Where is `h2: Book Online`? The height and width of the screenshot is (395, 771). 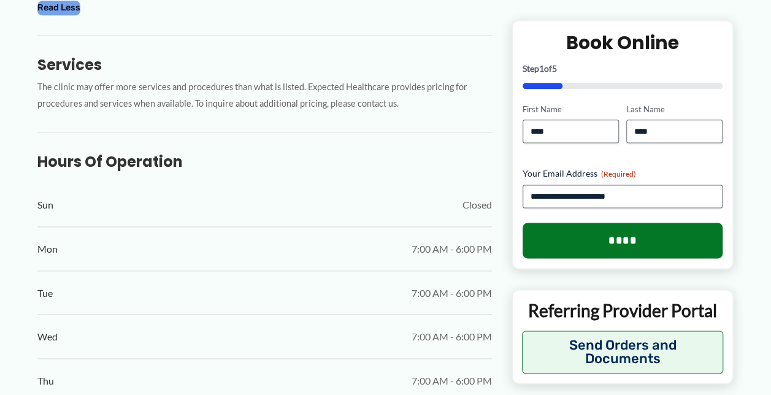 h2: Book Online is located at coordinates (623, 42).